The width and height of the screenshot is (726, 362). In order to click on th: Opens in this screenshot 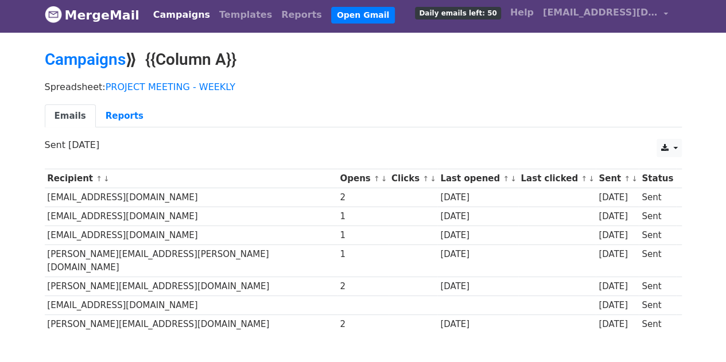, I will do `click(363, 178)`.